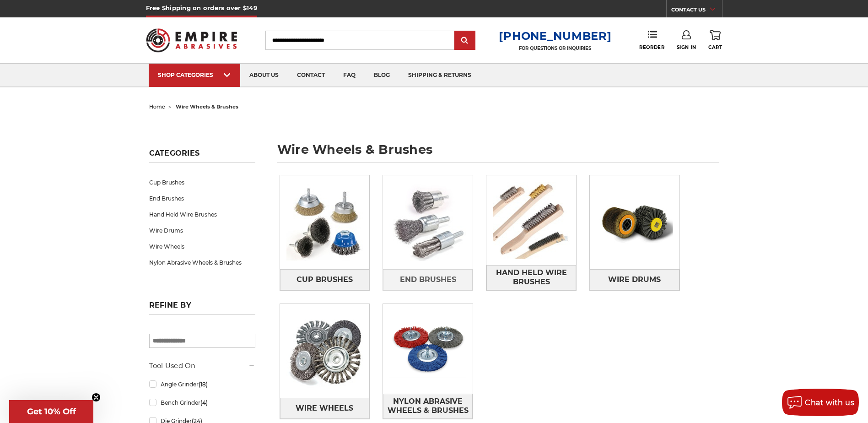  What do you see at coordinates (202, 366) in the screenshot?
I see `h5: Tool Used On` at bounding box center [202, 366].